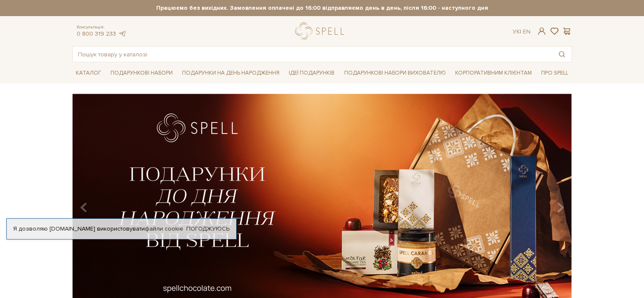 Image resolution: width=644 pixels, height=298 pixels. Describe the element at coordinates (395, 73) in the screenshot. I see `a: Подарункові набори вихователю` at that location.